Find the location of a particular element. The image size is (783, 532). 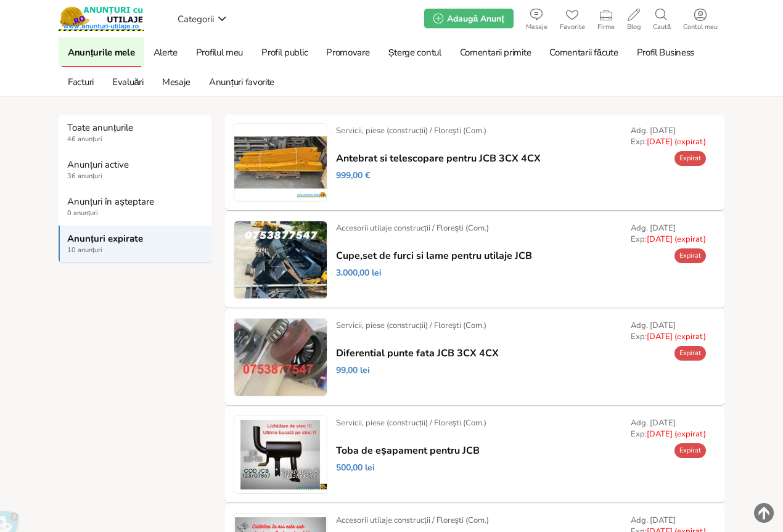

a: Anunțuri favorite is located at coordinates (242, 82).